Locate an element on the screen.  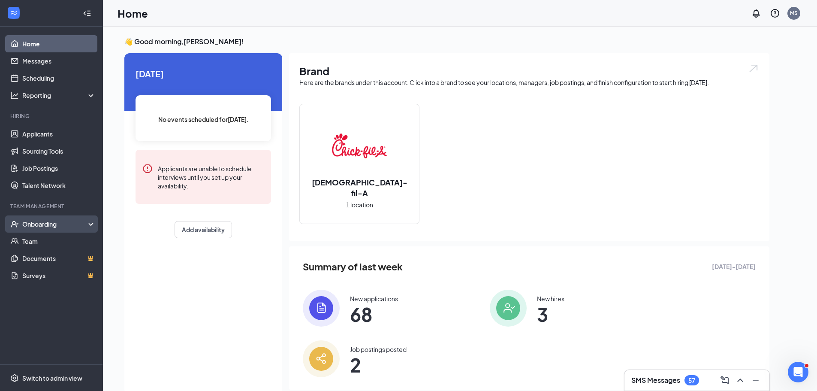
a: Sourcing Tools is located at coordinates (59, 151).